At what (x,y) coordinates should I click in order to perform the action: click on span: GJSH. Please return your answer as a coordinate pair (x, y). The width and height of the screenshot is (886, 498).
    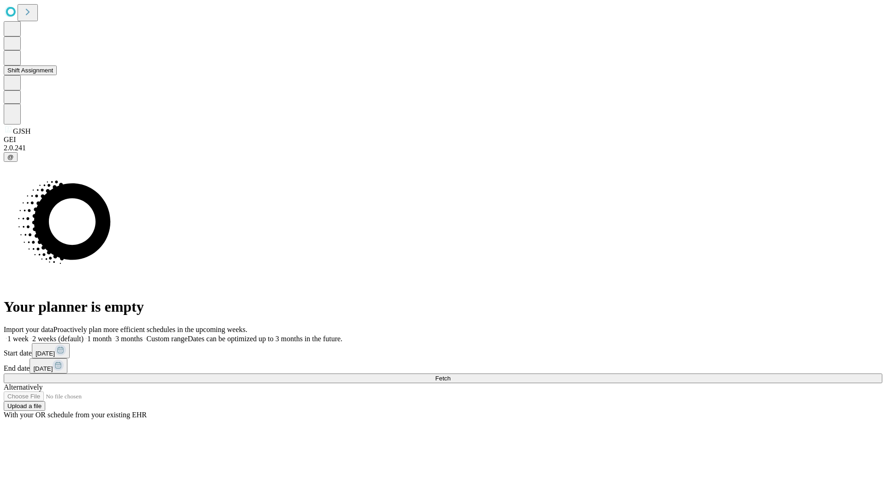
    Looking at the image, I should click on (22, 131).